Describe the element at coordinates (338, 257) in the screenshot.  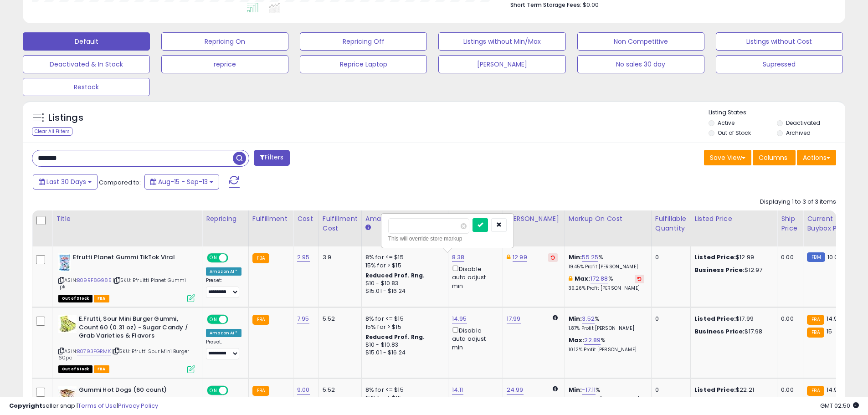
I see `div: 3.9` at that location.